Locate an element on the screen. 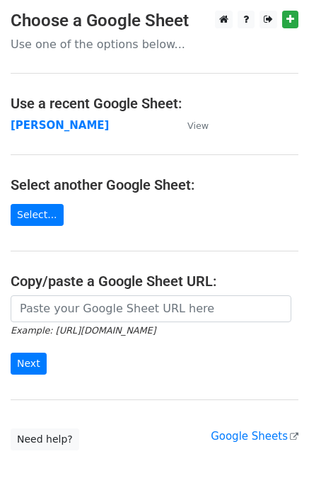 This screenshot has width=309, height=483. h4: Select another Google Sheet: is located at coordinates (154, 185).